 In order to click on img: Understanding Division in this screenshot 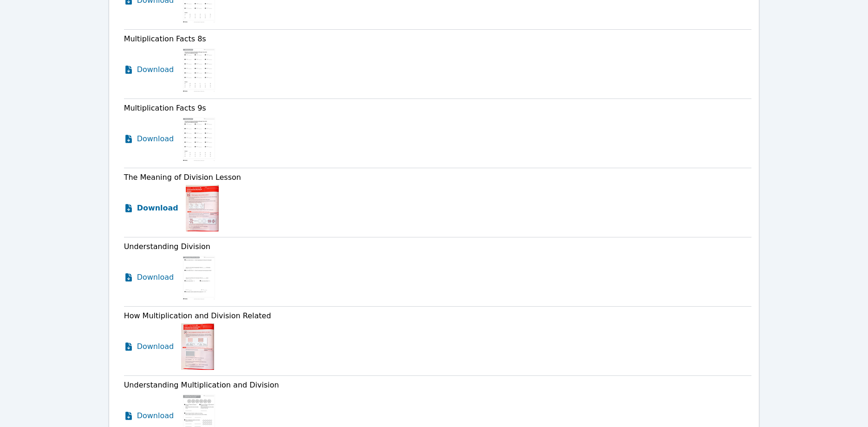, I will do `click(199, 278)`.